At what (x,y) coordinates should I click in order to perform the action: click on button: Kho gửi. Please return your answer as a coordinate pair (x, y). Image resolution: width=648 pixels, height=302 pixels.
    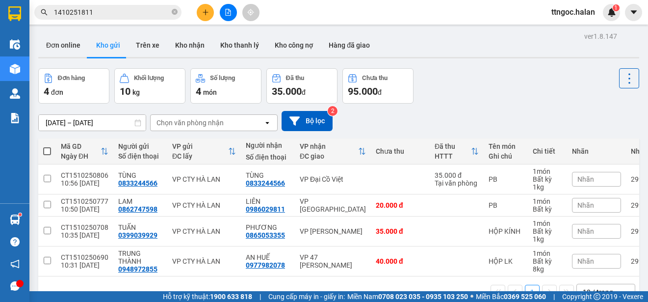
    Looking at the image, I should click on (108, 45).